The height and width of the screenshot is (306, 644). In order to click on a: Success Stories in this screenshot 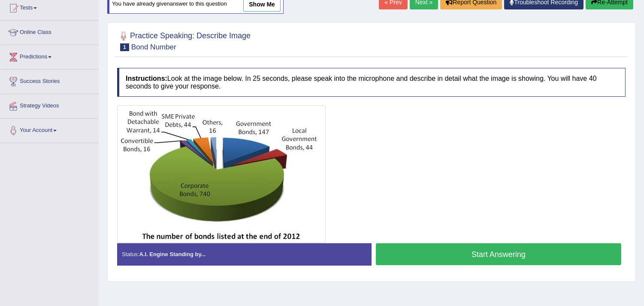, I will do `click(49, 80)`.